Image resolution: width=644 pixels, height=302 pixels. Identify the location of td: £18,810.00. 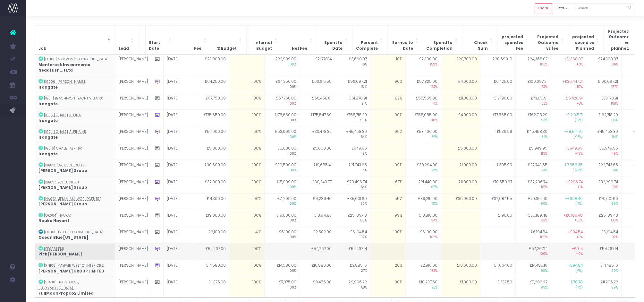
(423, 218).